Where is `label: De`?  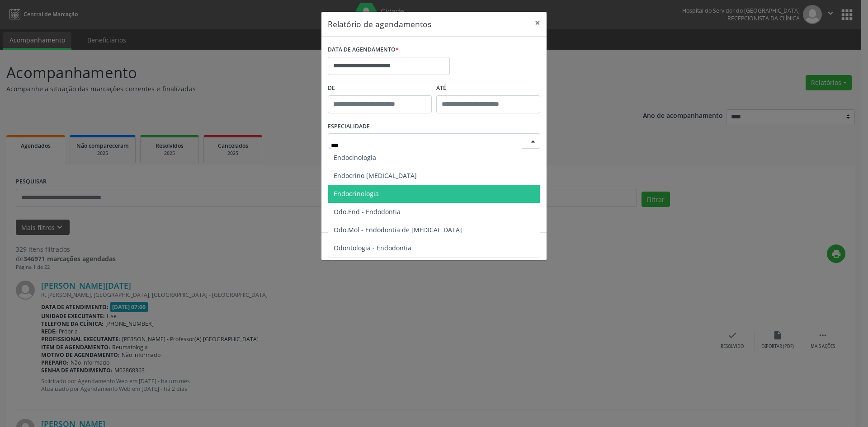 label: De is located at coordinates (380, 88).